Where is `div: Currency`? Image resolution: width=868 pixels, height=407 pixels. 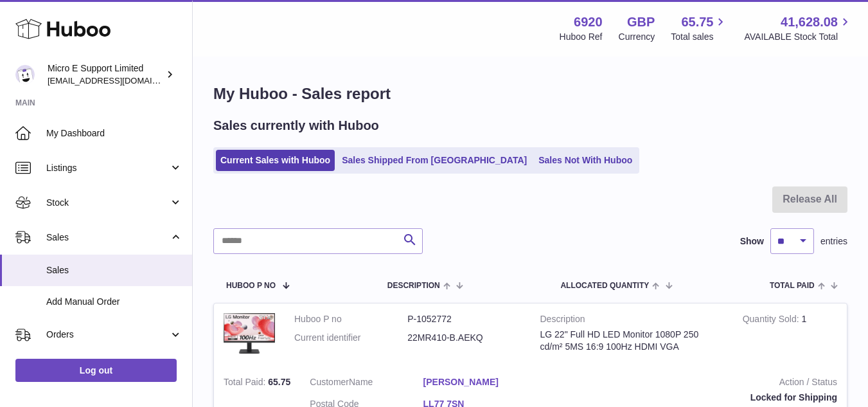 div: Currency is located at coordinates (637, 37).